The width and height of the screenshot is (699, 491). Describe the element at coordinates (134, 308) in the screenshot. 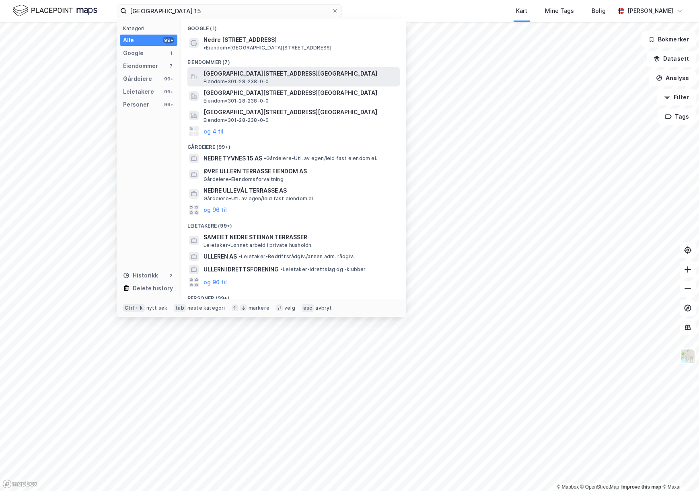

I see `div: Ctrl + k` at that location.